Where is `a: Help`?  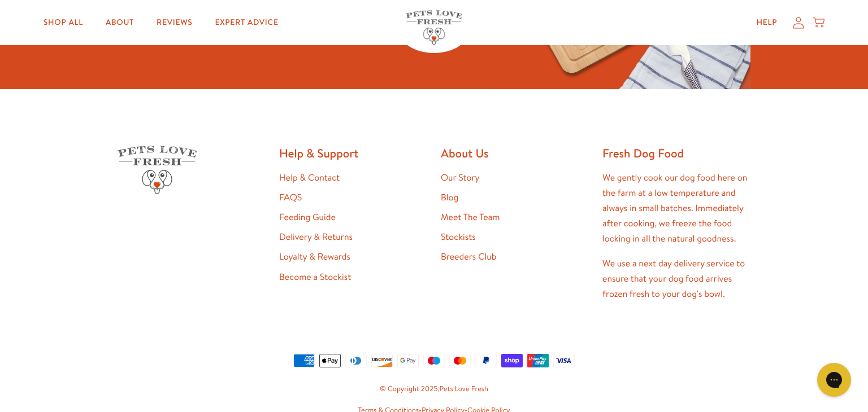
a: Help is located at coordinates (766, 23).